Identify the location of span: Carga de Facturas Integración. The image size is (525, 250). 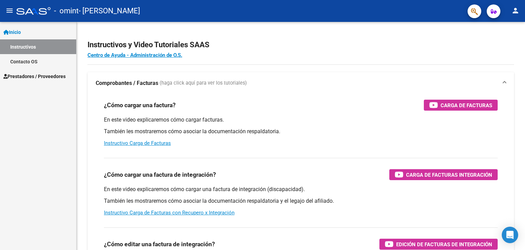
(449, 174).